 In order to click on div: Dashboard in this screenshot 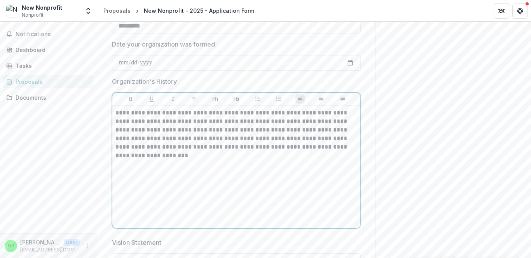, I will do `click(51, 50)`.